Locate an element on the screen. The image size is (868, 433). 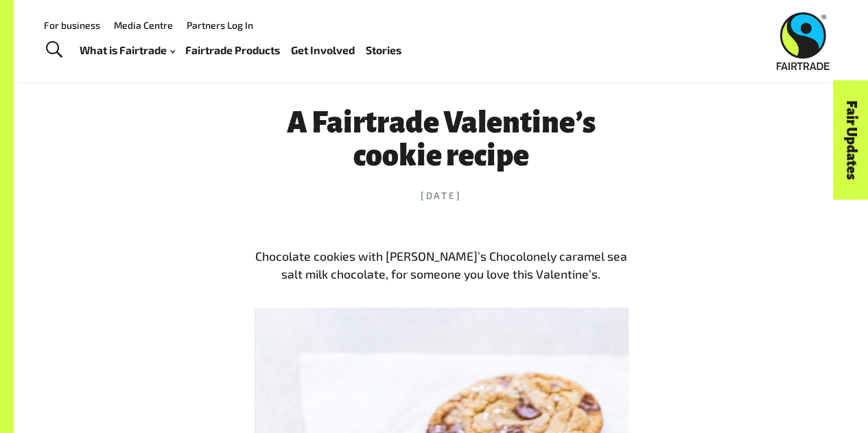
a: Partners Log In is located at coordinates (219, 25).